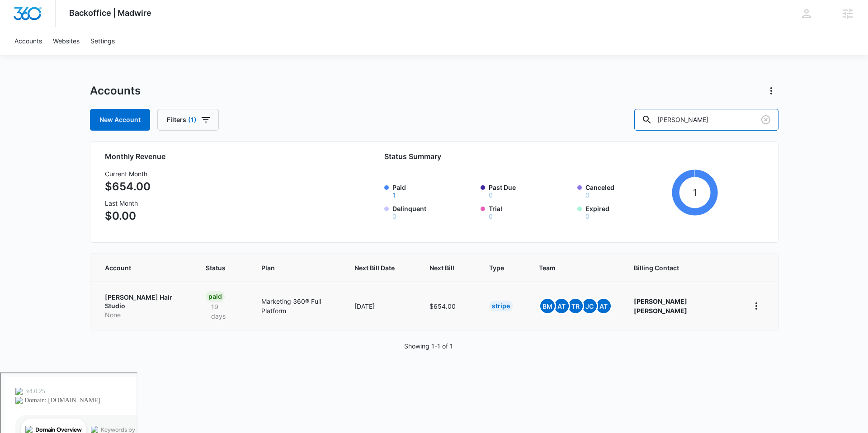 The width and height of the screenshot is (868, 433). I want to click on button: Clear, so click(766, 120).